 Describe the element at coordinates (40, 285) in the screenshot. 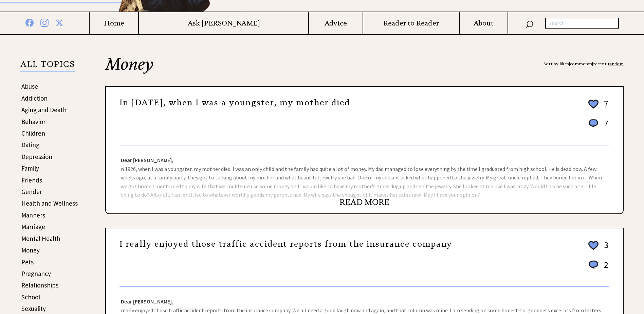

I see `a: Relationships` at that location.